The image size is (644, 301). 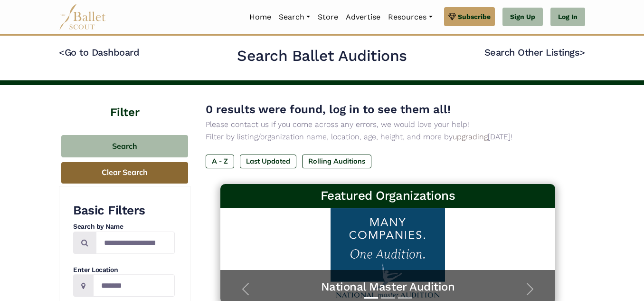 What do you see at coordinates (470, 137) in the screenshot?
I see `a: upgrading` at bounding box center [470, 137].